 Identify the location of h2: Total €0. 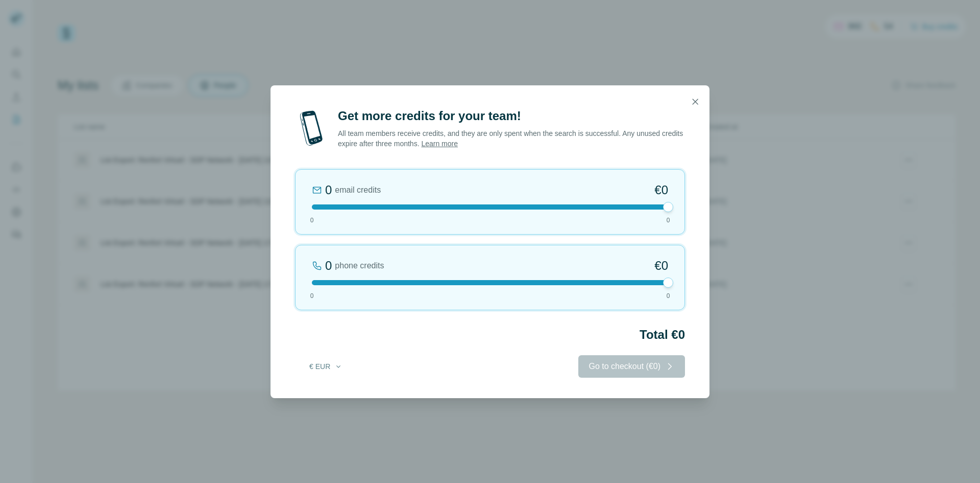
(490, 335).